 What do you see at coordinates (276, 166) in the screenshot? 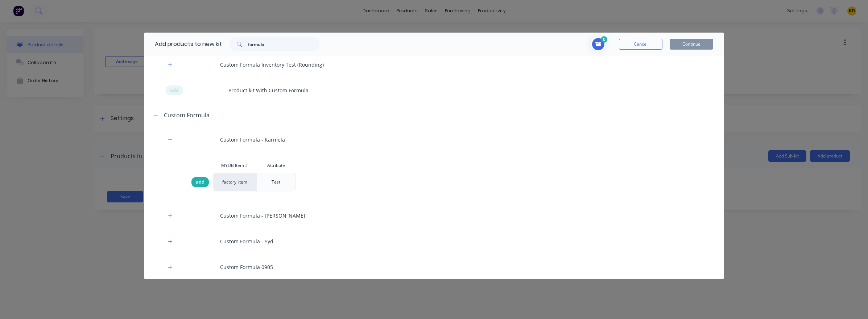
I see `div: Attribute` at bounding box center [276, 166].